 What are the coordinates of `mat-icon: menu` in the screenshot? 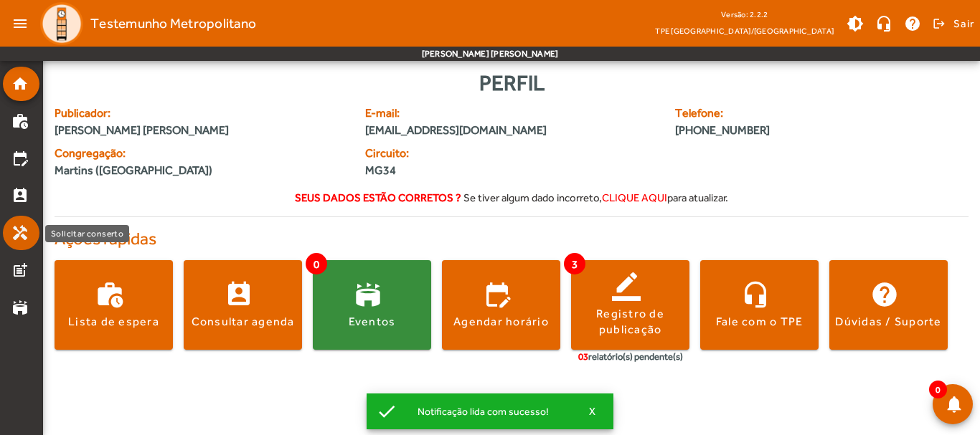 It's located at (20, 24).